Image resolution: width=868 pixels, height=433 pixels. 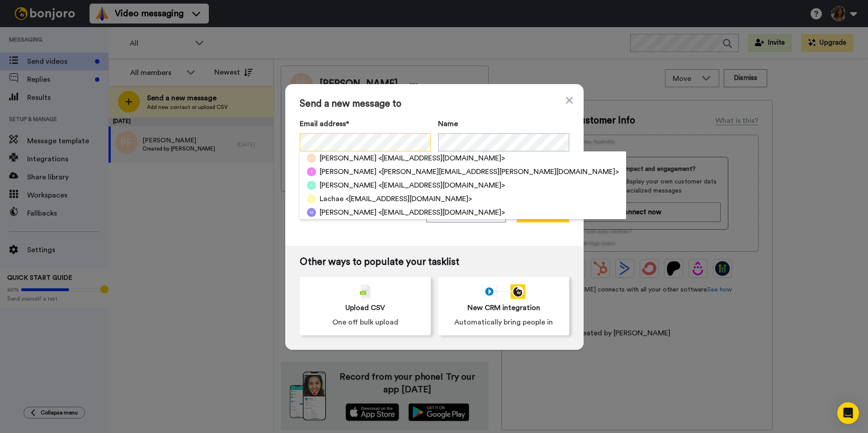 What do you see at coordinates (434, 104) in the screenshot?
I see `span: Send a new message to` at bounding box center [434, 104].